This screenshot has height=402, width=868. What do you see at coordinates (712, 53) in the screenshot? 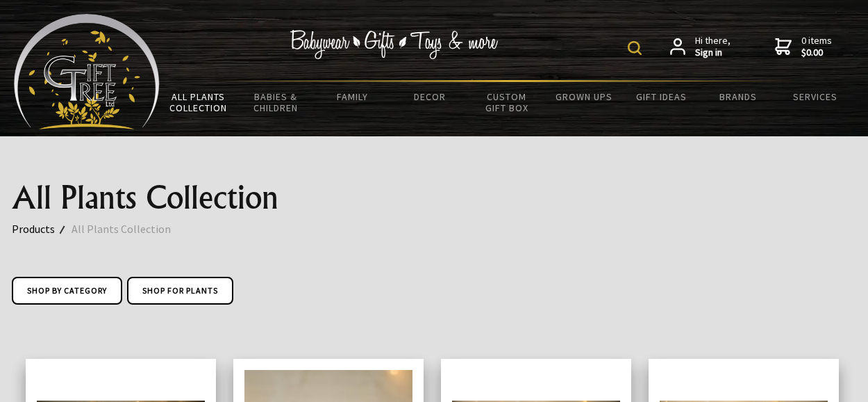
I see `strong: Sign in` at bounding box center [712, 53].